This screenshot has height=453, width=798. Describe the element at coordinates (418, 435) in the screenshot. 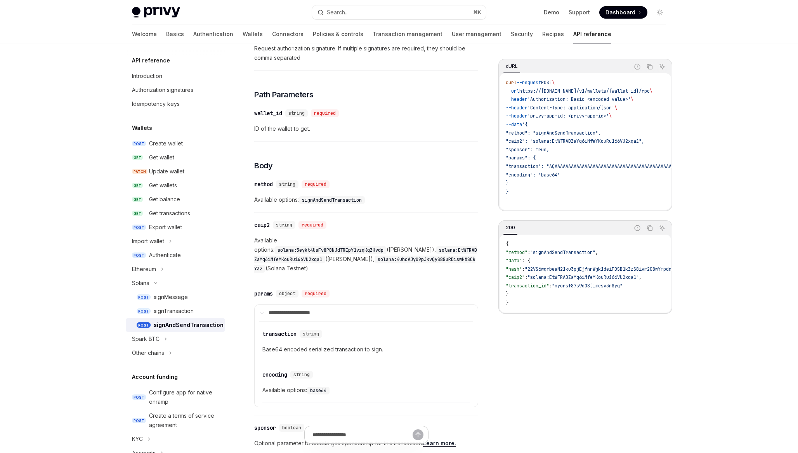

I see `button: Send message` at that location.